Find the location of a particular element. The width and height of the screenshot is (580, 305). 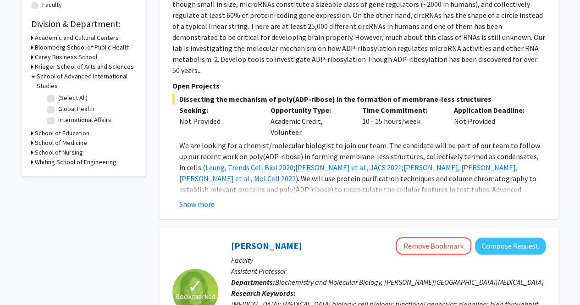

p: Opportunity Type: is located at coordinates (309, 110).